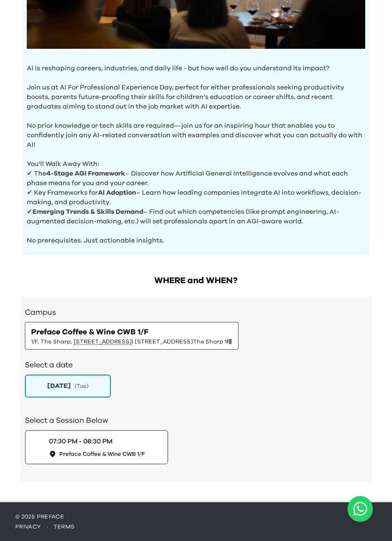  I want to click on p: You'll Walk Away With:, so click(196, 159).